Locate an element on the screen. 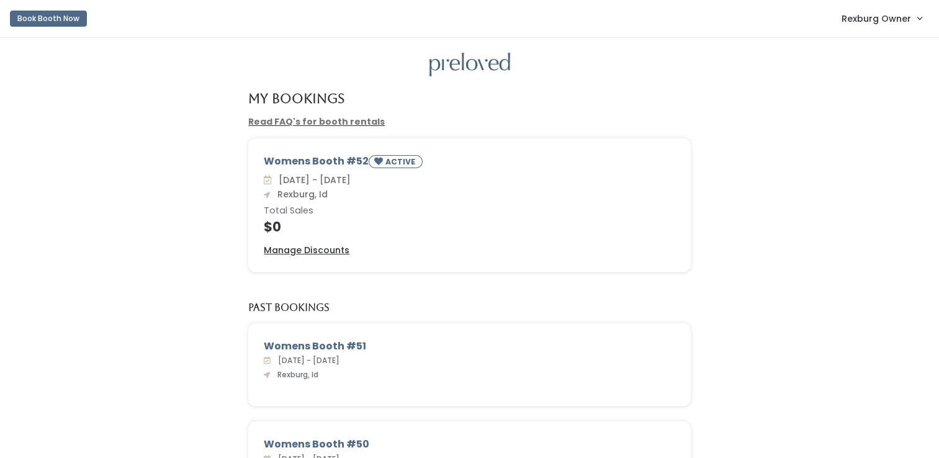 The image size is (939, 458). h4: $0 is located at coordinates (469, 226).